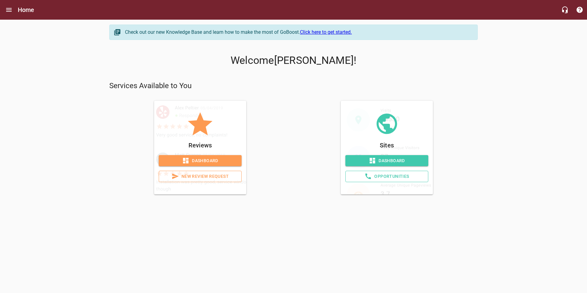 This screenshot has height=293, width=587. I want to click on h6: Home, so click(26, 10).